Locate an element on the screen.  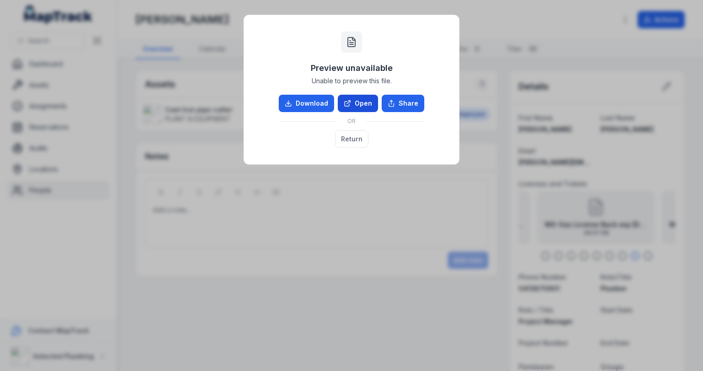
button: Share is located at coordinates (403, 103).